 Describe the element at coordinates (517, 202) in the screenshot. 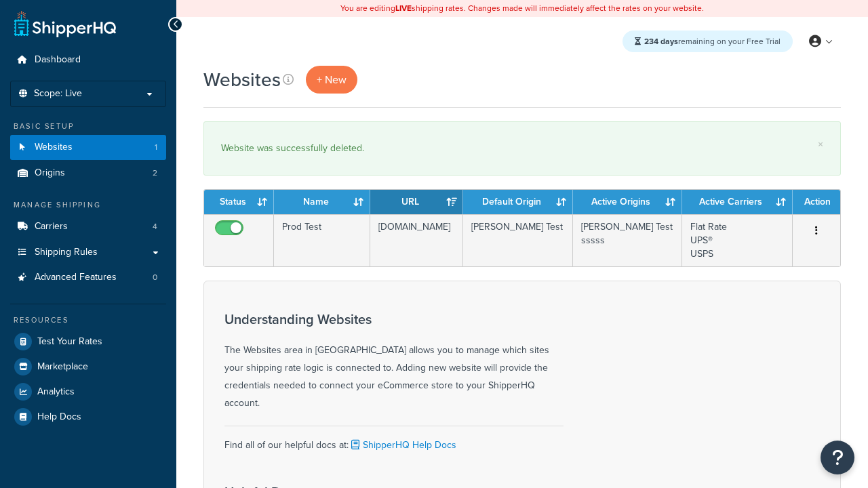

I see `th: Default Origin: activate to sort column ascending` at that location.